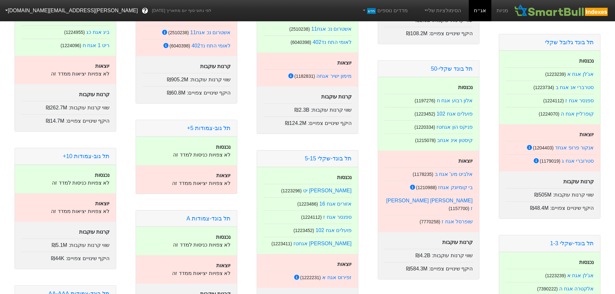 The height and width of the screenshot is (294, 615). I want to click on a: אלקטרה אגח ה, so click(576, 289).